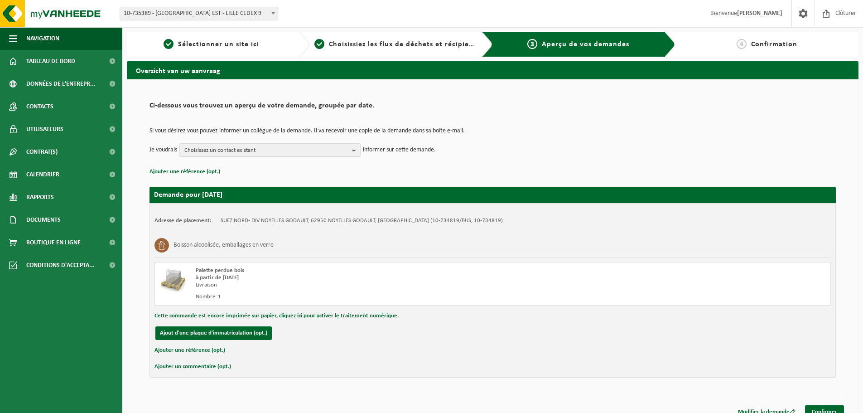  Describe the element at coordinates (192, 366) in the screenshot. I see `button: Ajouter un commentaire (opt.)` at that location.